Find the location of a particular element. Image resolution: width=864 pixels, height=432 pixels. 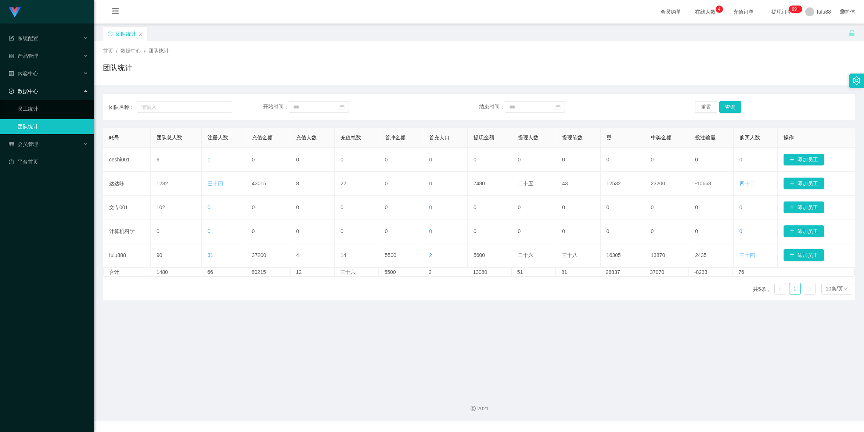

font: 5600 is located at coordinates (479, 255).